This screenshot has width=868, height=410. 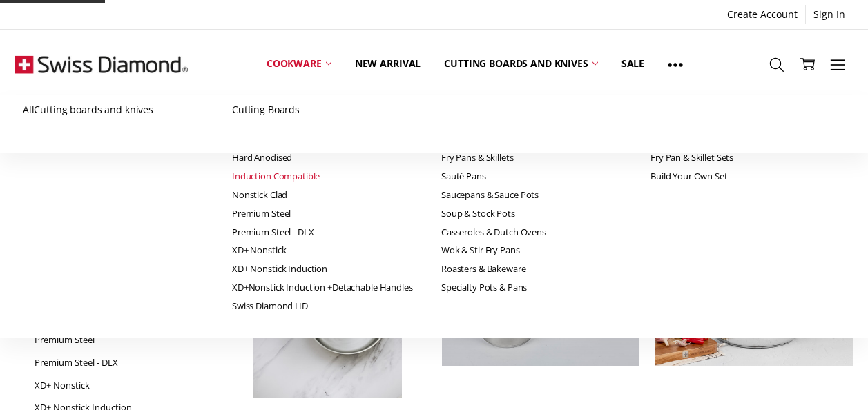 I want to click on a: XD+ Nonstick, so click(x=124, y=385).